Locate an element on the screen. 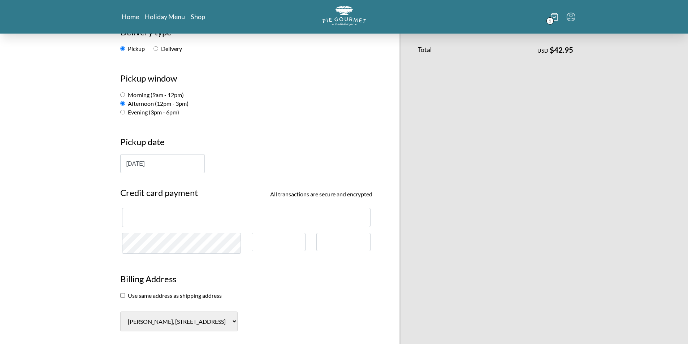 This screenshot has width=688, height=344. a: Holiday Menu is located at coordinates (165, 17).